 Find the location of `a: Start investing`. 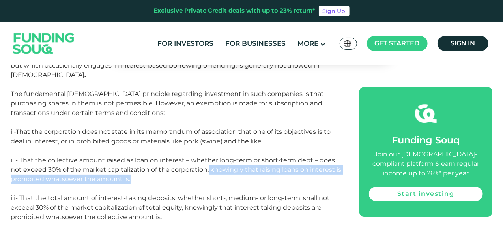

a: Start investing is located at coordinates (425, 194).